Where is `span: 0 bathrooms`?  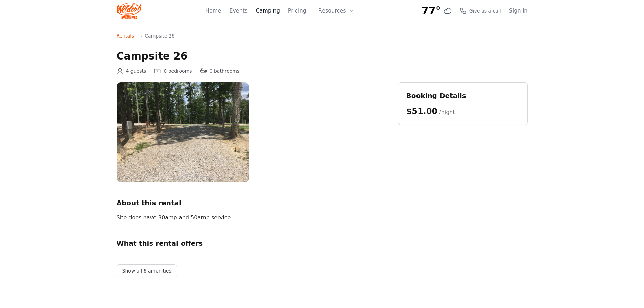
span: 0 bathrooms is located at coordinates (224, 71).